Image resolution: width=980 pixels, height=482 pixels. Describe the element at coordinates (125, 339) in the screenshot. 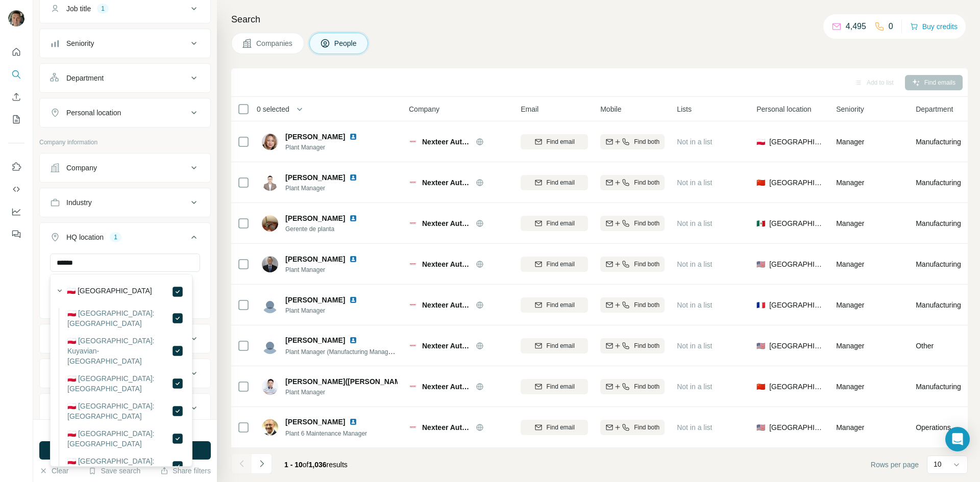

I see `button: Annual revenue ($)` at that location.